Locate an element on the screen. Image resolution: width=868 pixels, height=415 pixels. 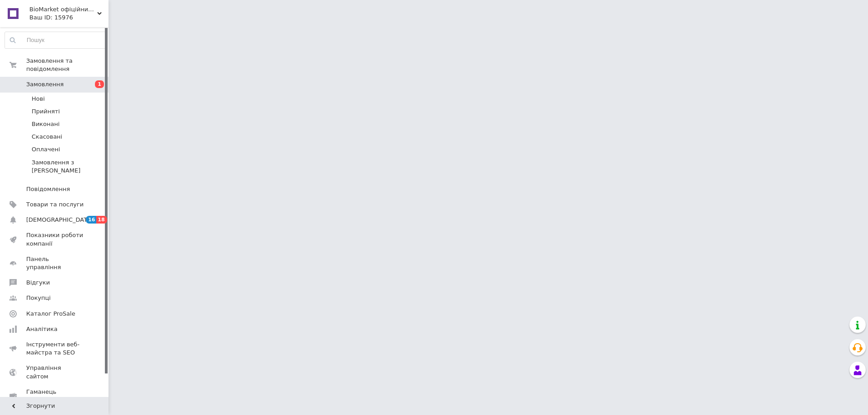
span: Покупці is located at coordinates (38, 298).